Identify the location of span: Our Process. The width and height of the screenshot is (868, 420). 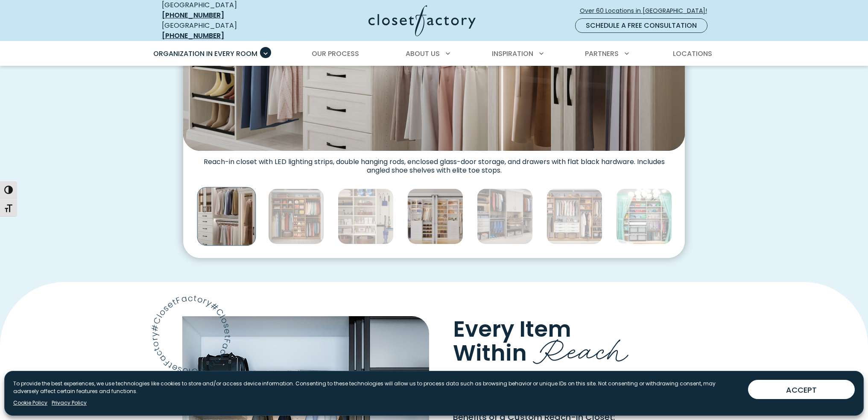
(335, 53).